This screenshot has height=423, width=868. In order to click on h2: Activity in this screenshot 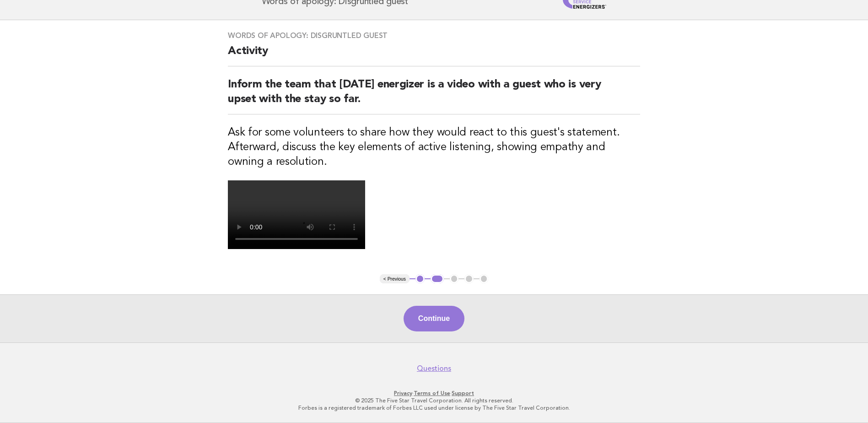, I will do `click(434, 55)`.